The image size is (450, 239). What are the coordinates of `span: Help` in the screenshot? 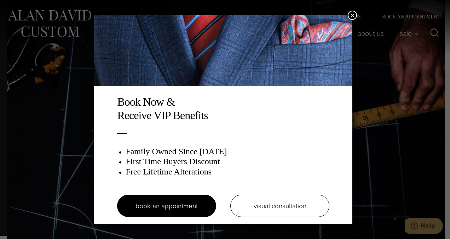 It's located at (23, 8).